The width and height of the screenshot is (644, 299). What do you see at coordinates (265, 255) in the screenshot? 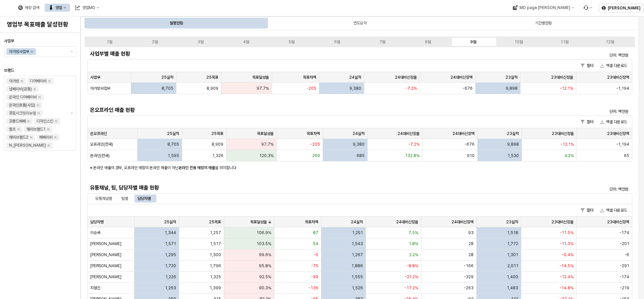
I see `span: 99.6%` at bounding box center [265, 255].